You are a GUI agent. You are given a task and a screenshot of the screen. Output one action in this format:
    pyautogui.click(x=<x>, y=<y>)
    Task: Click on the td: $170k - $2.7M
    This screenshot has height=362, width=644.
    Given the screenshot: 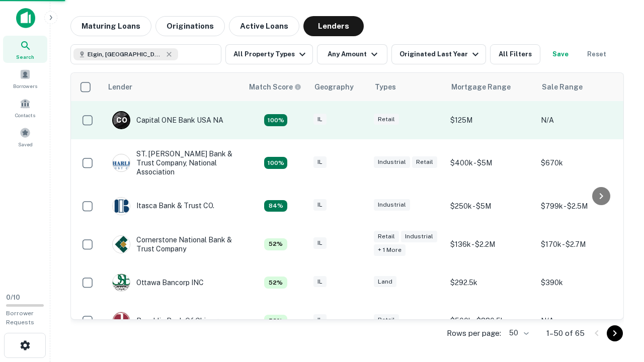 What is the action you would take?
    pyautogui.click(x=581, y=244)
    